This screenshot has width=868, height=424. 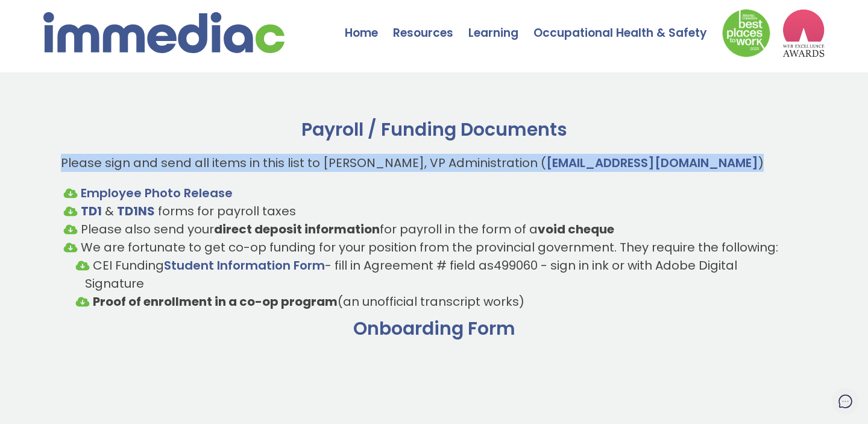 I want to click on a: Resources, so click(x=431, y=24).